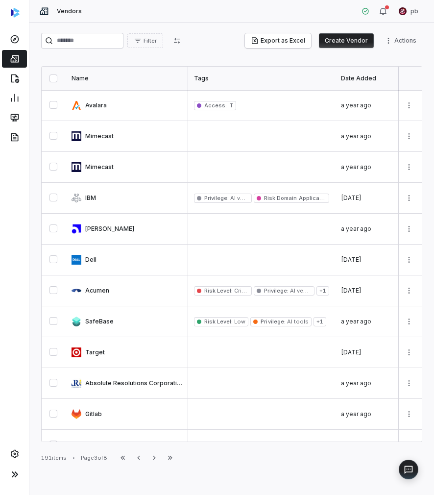 This screenshot has height=495, width=434. I want to click on img: pb undefined avatar, so click(403, 11).